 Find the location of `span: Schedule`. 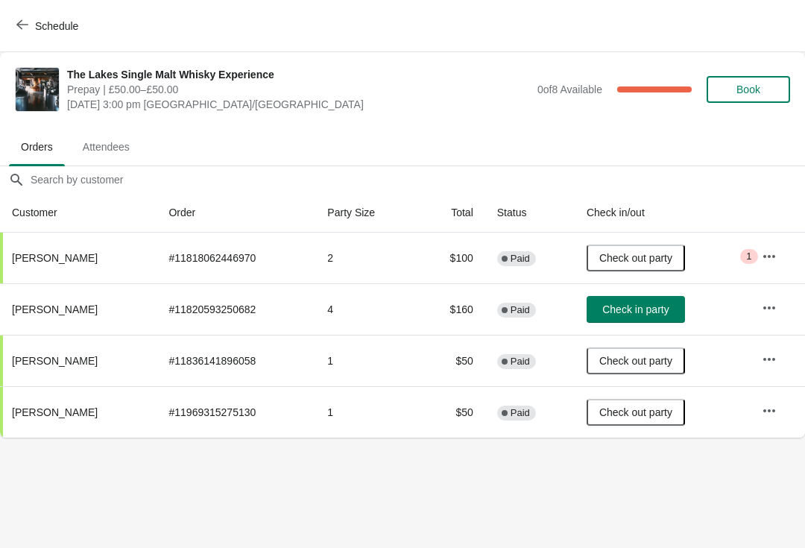

span: Schedule is located at coordinates (57, 26).